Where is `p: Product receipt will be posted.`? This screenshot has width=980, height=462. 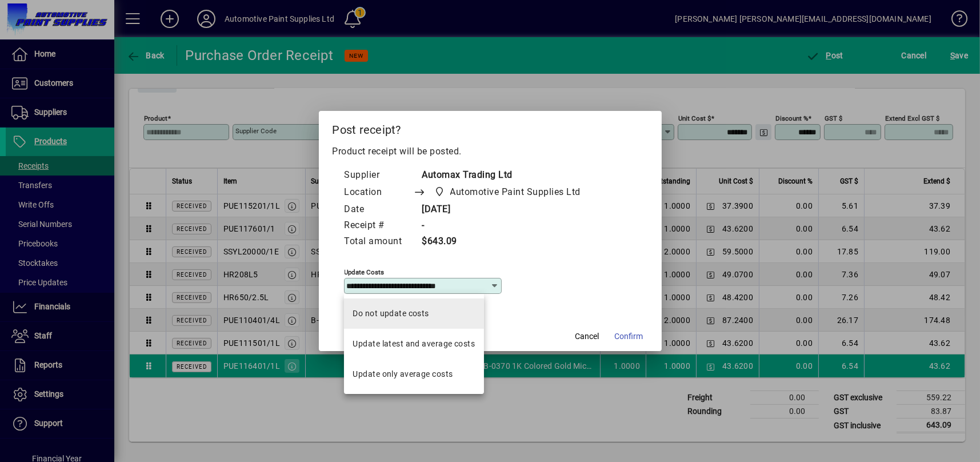
p: Product receipt will be posted. is located at coordinates (491, 151).